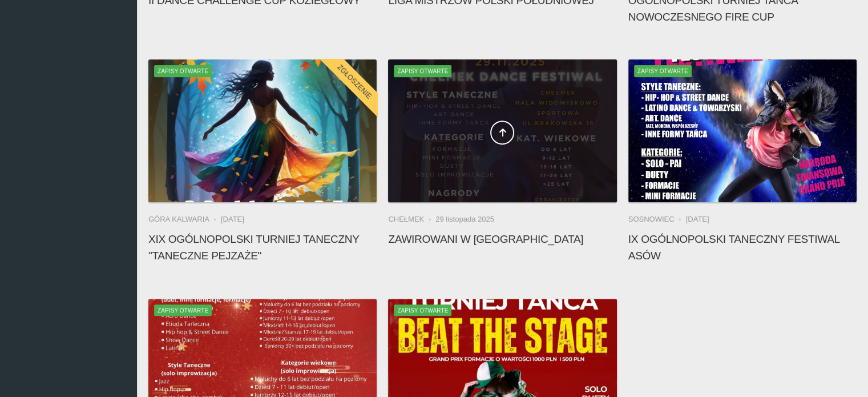  I want to click on h4: XIX Ogólnopolski Turniej Taneczny "Taneczne Pejzaże", so click(263, 247).